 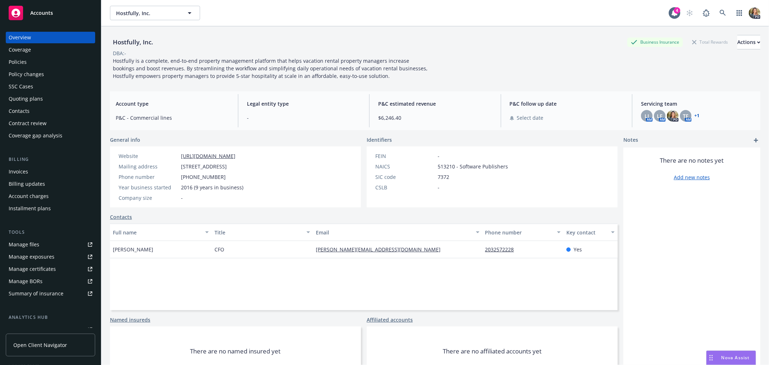 What do you see at coordinates (50, 208) in the screenshot?
I see `a: Installment plans` at bounding box center [50, 208].